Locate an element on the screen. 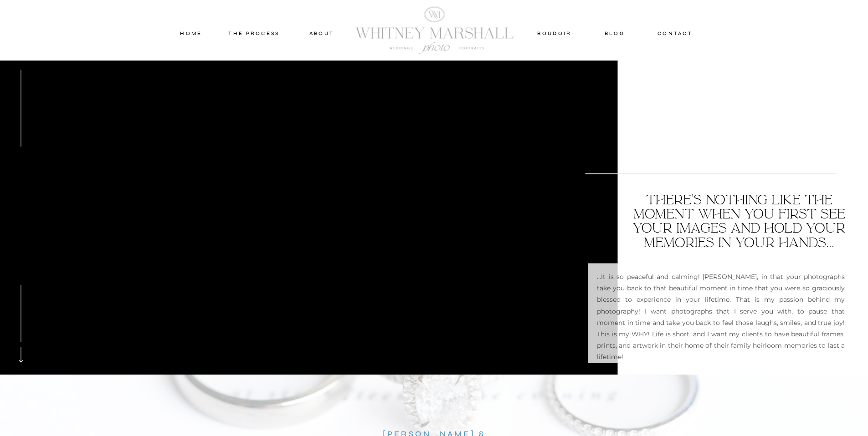  a: boudoir is located at coordinates (554, 33).